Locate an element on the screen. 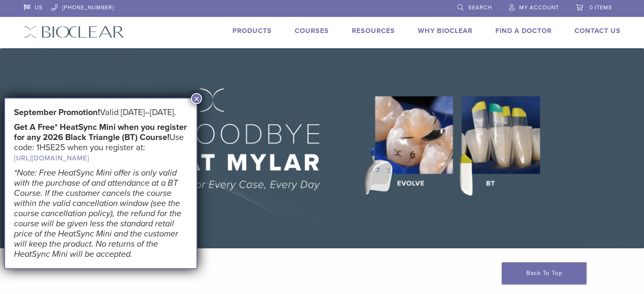 This screenshot has width=644, height=294. em: *Note: Free HeatSync Mini offer is only valid with the purchase of and attendance at a BT Course.... is located at coordinates (97, 213).